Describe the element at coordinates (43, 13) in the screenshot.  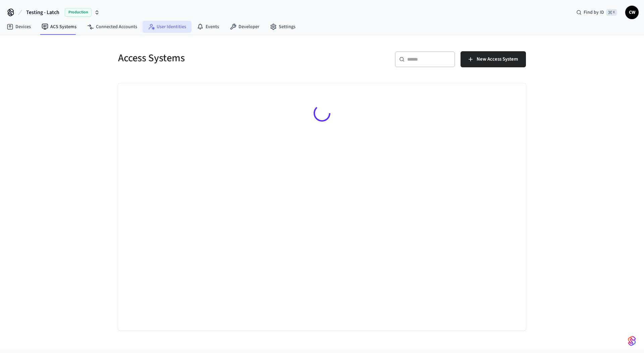
I see `span: Testing - Latch` at that location.